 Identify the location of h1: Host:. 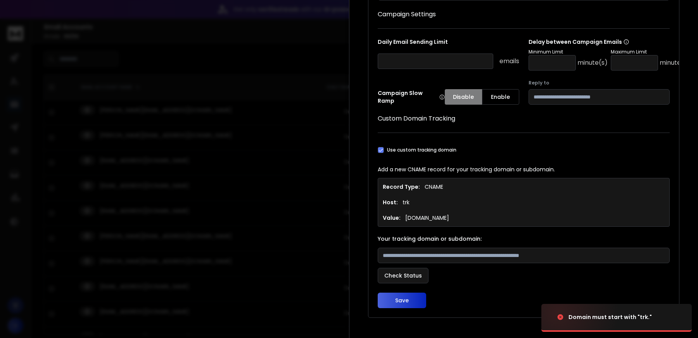
(390, 202).